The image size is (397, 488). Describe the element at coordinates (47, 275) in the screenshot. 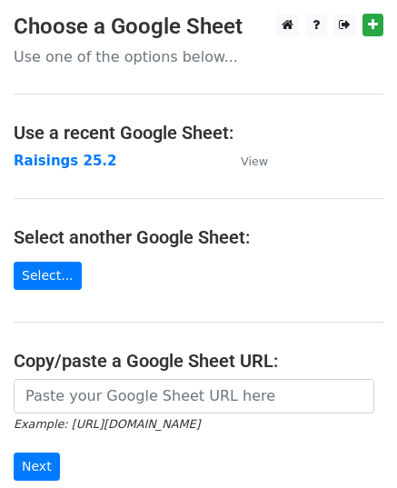

I see `a: Select...` at that location.